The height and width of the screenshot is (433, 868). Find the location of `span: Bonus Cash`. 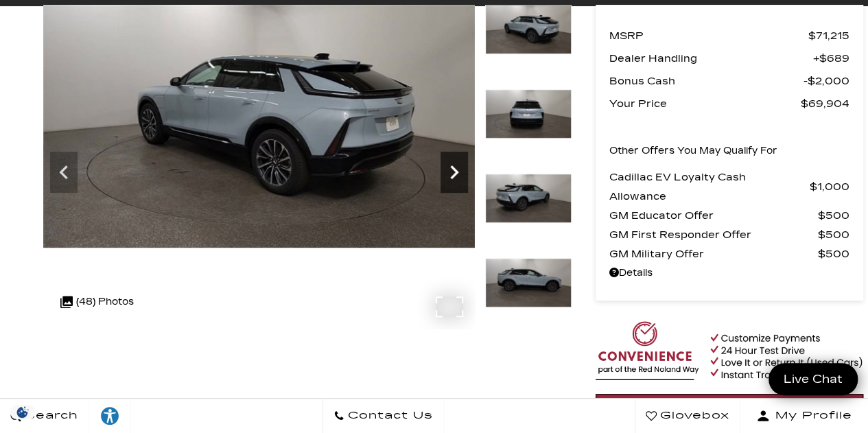

span: Bonus Cash is located at coordinates (706, 81).